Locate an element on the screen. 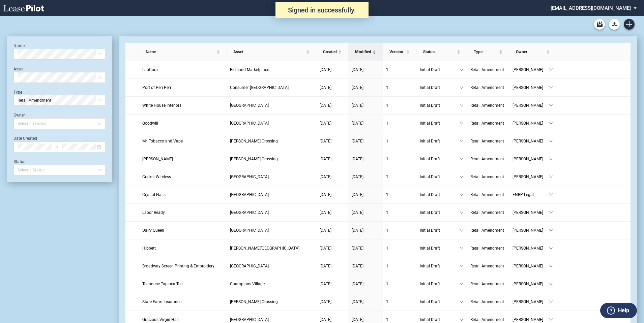 The height and width of the screenshot is (323, 644). a: Crystal Nails is located at coordinates (183, 195).